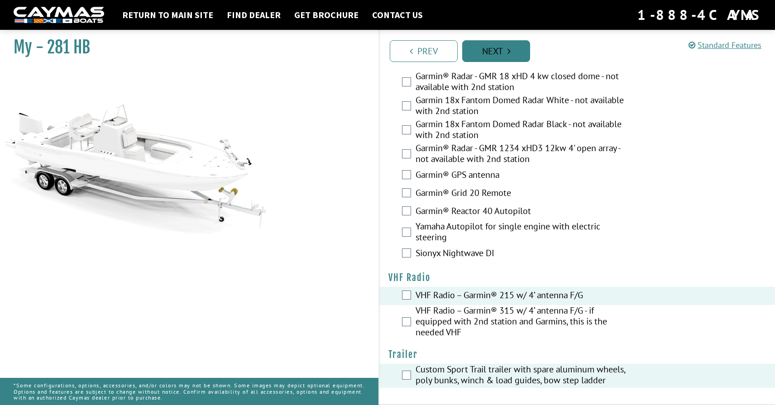 The image size is (775, 405). What do you see at coordinates (524, 376) in the screenshot?
I see `label: Custom Sport Trail trailer with spare aluminum wheels, poly bunks, winch & load guides, bow step ...` at bounding box center [524, 376].